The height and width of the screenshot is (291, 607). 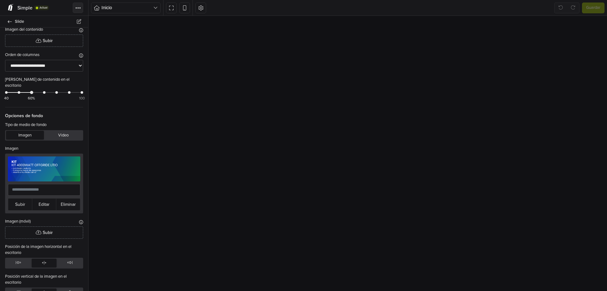 What do you see at coordinates (44, 250) in the screenshot?
I see `label: Posición de la imagen horizontal en el escritorio` at bounding box center [44, 250].